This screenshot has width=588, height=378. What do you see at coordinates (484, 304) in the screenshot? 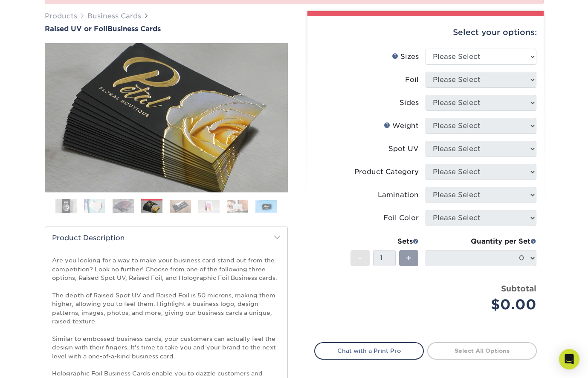
I see `div: $0.00` at bounding box center [484, 304].